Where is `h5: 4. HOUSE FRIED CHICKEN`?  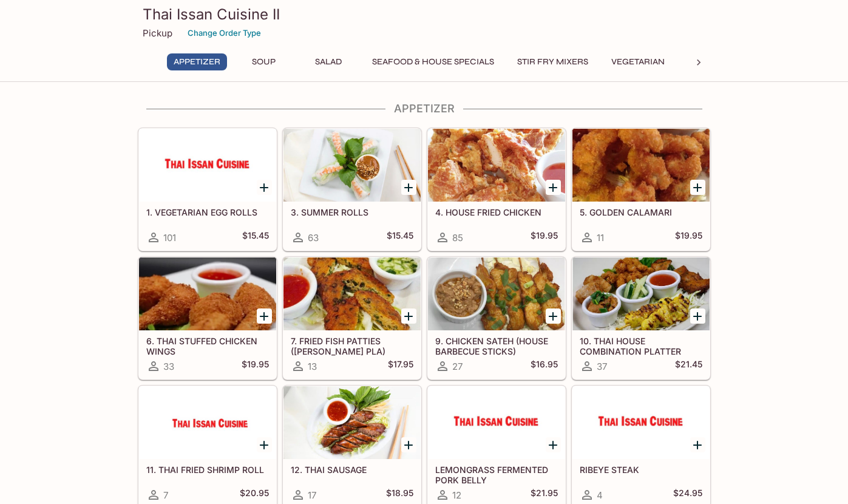
h5: 4. HOUSE FRIED CHICKEN is located at coordinates (496, 211).